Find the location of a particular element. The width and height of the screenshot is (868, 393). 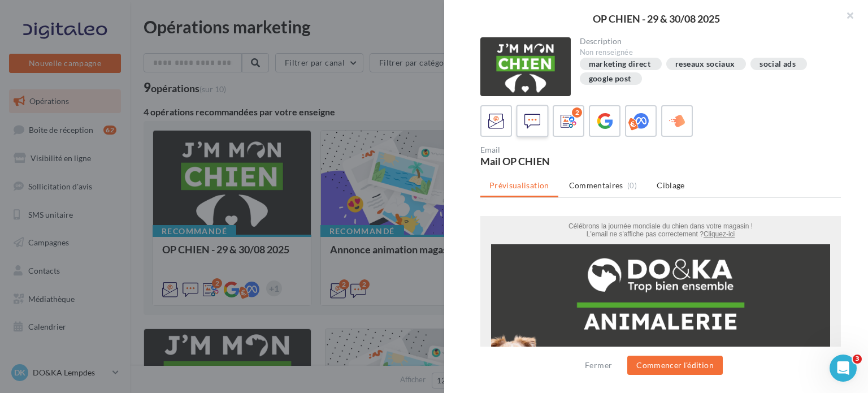

span: (0) is located at coordinates (632, 186).